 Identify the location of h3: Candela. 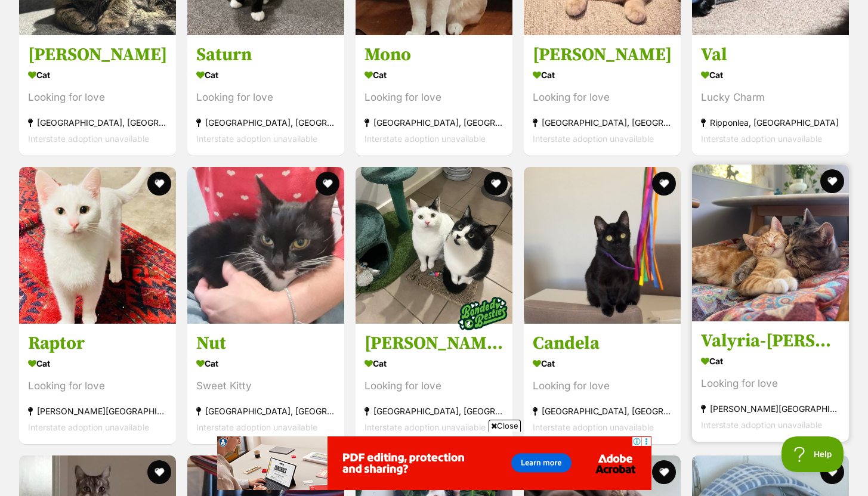
(602, 343).